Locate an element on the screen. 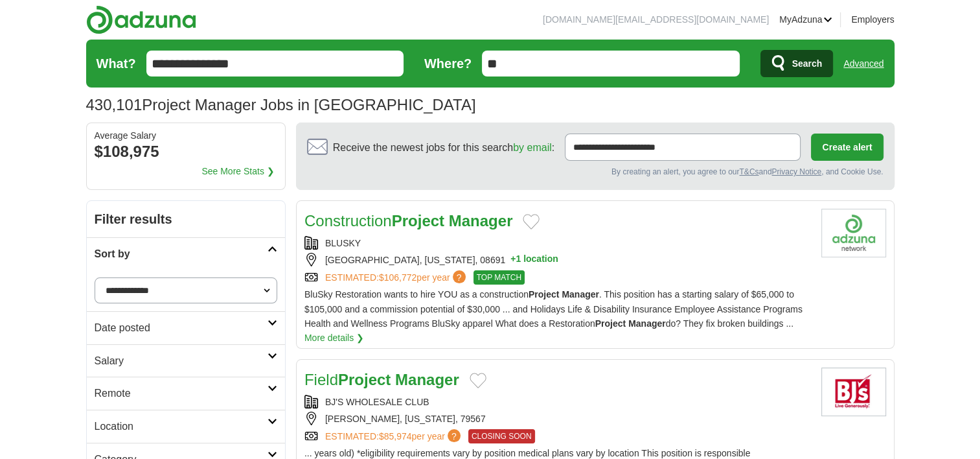  img: Company logo is located at coordinates (854, 232).